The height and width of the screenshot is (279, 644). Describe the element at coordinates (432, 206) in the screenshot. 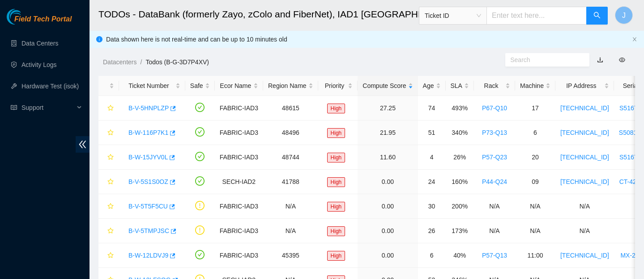

I see `td: 30` at that location.